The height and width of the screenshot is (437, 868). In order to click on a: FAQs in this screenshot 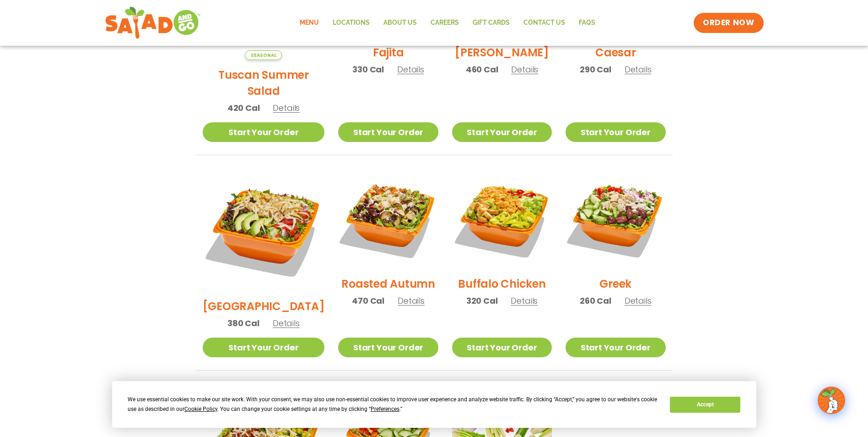, I will do `click(587, 23)`.